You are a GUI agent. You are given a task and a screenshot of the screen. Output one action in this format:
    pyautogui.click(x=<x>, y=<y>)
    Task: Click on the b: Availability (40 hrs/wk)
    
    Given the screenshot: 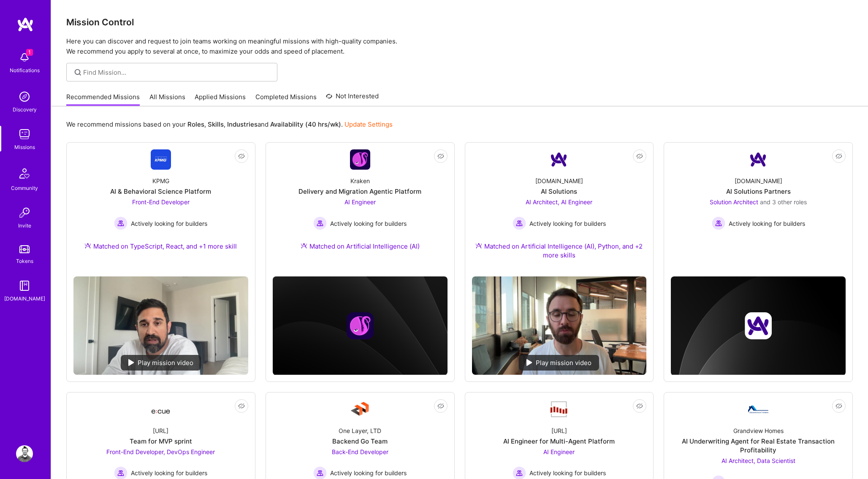 What is the action you would take?
    pyautogui.click(x=306, y=124)
    